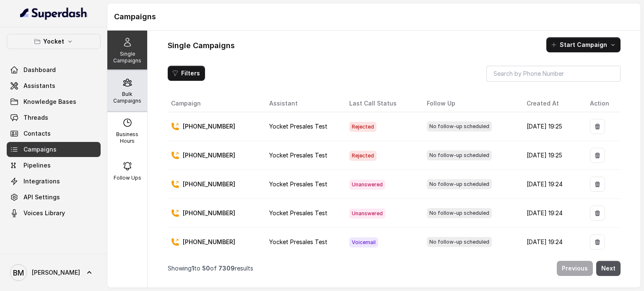  Describe the element at coordinates (54, 118) in the screenshot. I see `a: Threads` at that location.